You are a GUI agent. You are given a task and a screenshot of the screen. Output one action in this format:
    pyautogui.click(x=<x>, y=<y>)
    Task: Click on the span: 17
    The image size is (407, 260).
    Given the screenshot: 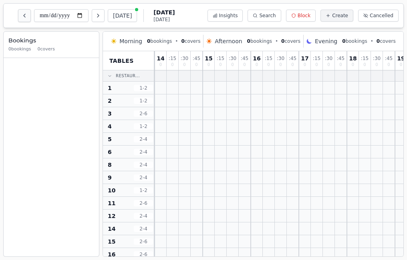 What is the action you would take?
    pyautogui.click(x=304, y=58)
    